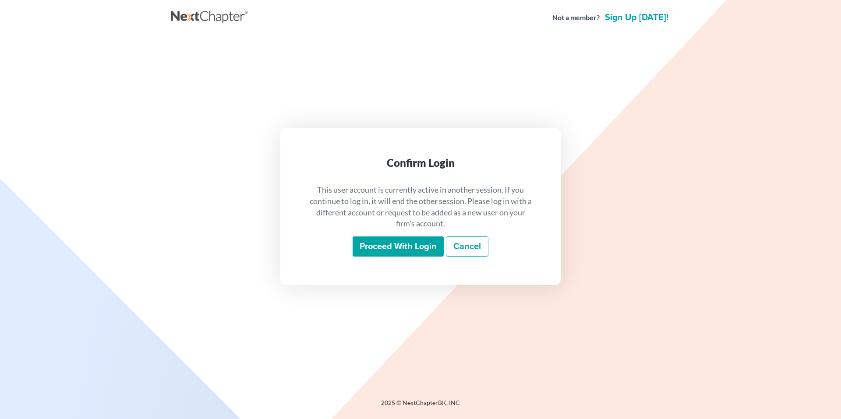  Describe the element at coordinates (420, 163) in the screenshot. I see `div: Confirm Login` at that location.